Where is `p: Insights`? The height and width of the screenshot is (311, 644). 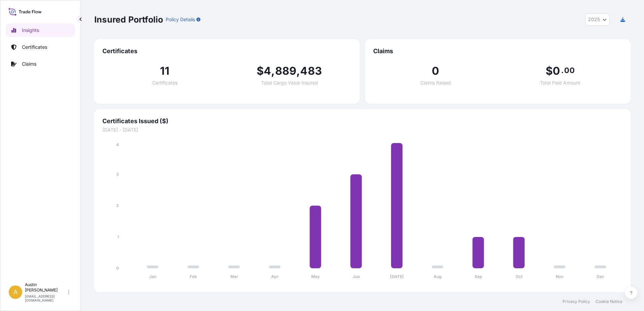
p: Insights is located at coordinates (31, 31).